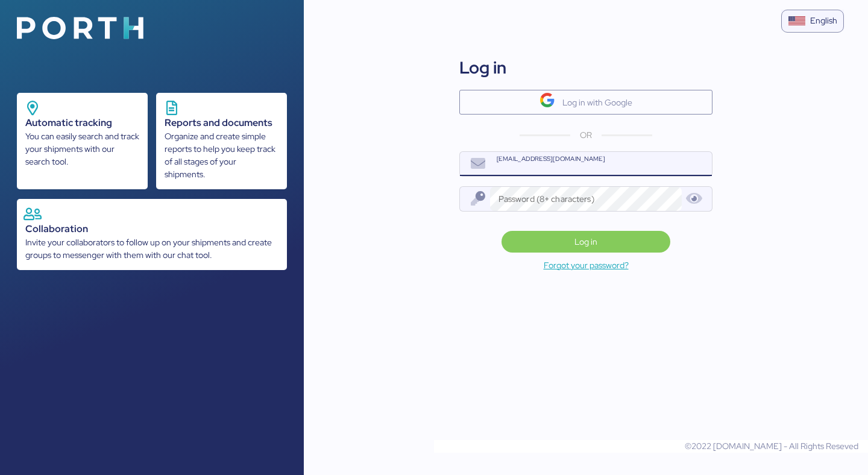 This screenshot has width=868, height=475. I want to click on span: Log in, so click(586, 242).